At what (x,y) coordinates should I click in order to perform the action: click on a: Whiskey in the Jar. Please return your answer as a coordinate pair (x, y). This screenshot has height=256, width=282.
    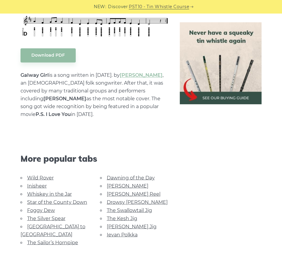
    Looking at the image, I should click on (49, 194).